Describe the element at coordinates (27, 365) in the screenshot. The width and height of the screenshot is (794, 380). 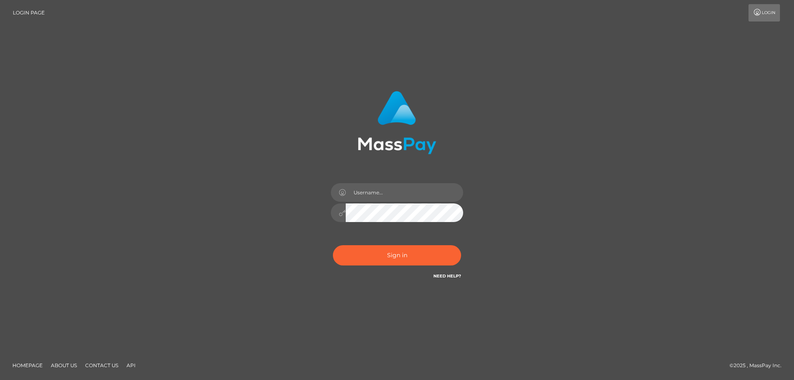
I see `a: Homepage` at that location.